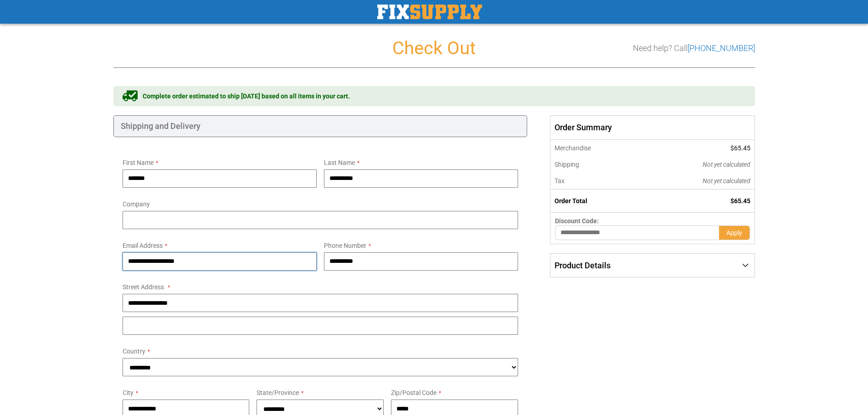  Describe the element at coordinates (429, 11) in the screenshot. I see `img: Fix Industrial Supply` at that location.